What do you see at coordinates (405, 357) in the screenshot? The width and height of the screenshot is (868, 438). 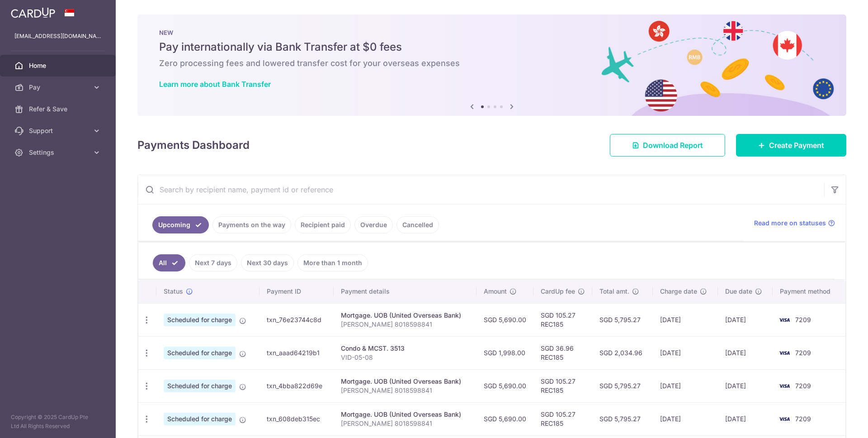 I see `p: VID-05-08` at bounding box center [405, 357].